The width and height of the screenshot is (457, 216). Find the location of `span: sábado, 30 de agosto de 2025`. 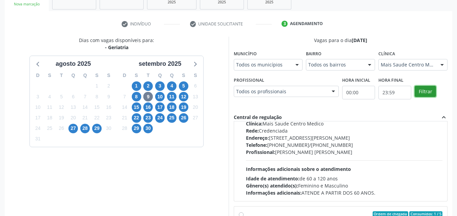

span: sábado, 30 de agosto de 2025 is located at coordinates (109, 128).